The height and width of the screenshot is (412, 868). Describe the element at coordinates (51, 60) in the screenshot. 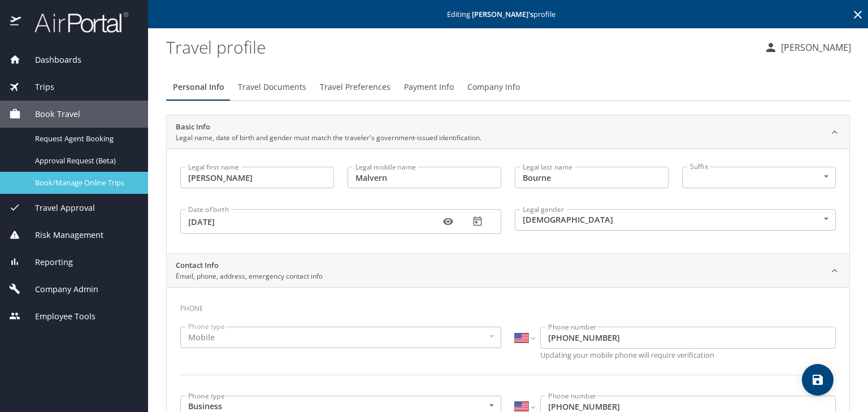

I see `span: Dashboards` at that location.